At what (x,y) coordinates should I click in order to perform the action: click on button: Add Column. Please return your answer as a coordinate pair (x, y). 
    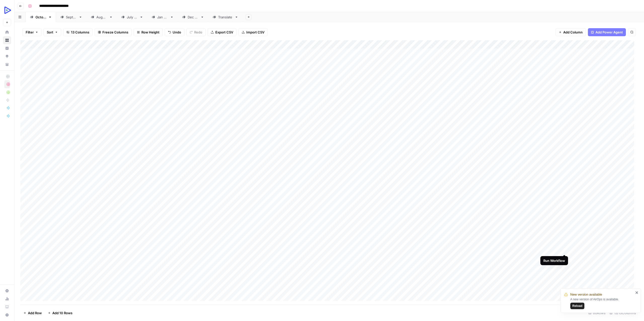
    Looking at the image, I should click on (571, 32).